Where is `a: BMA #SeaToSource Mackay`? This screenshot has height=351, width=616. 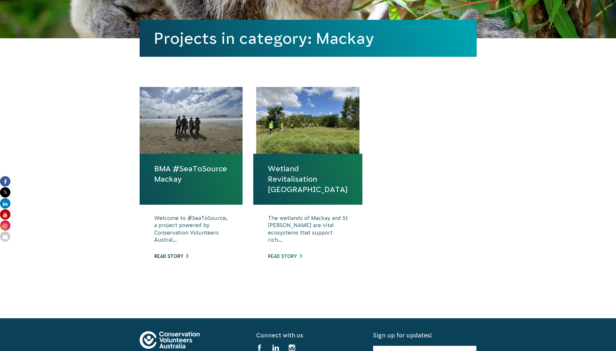 a: BMA #SeaToSource Mackay is located at coordinates (191, 174).